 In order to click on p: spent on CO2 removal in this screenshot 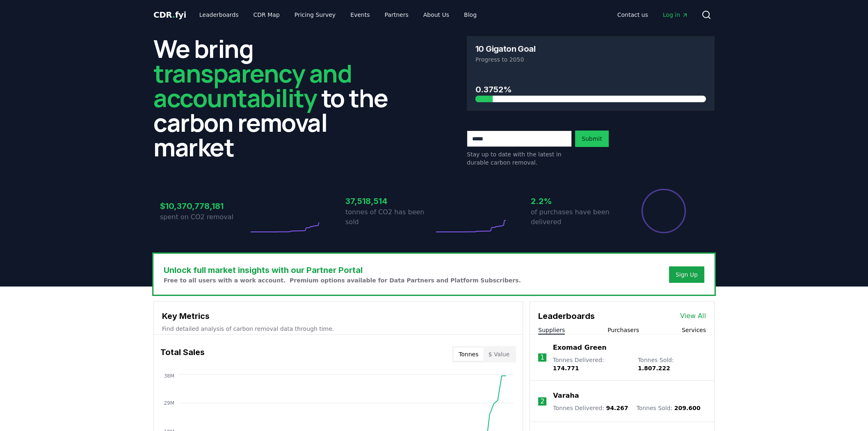, I will do `click(204, 217)`.